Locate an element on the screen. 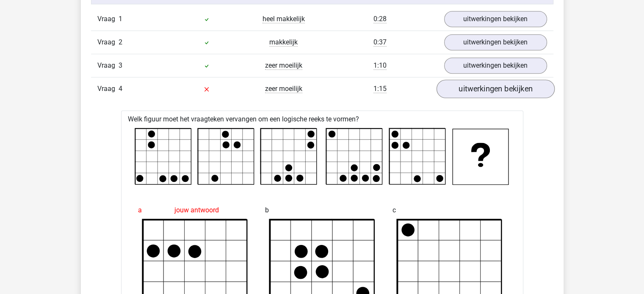 The height and width of the screenshot is (294, 644). span: 1:15 is located at coordinates (380, 89).